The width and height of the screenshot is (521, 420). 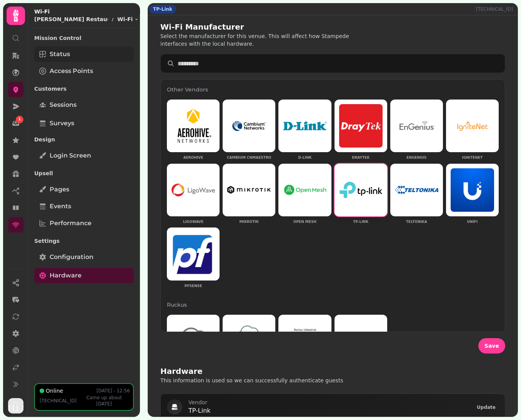 I want to click on img: Ligowave, so click(x=193, y=190).